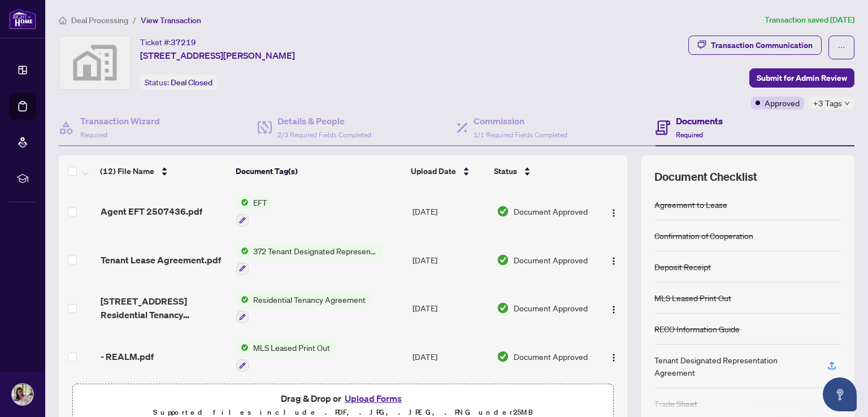 This screenshot has width=868, height=417. Describe the element at coordinates (309, 300) in the screenshot. I see `span: Residential Tenancy Agreement` at that location.